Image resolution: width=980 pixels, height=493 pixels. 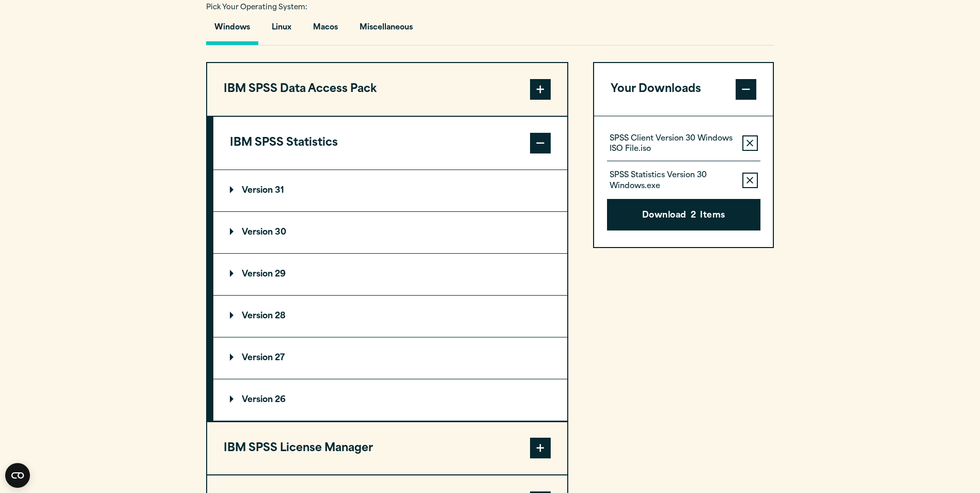 I want to click on p: Version 29, so click(x=258, y=275).